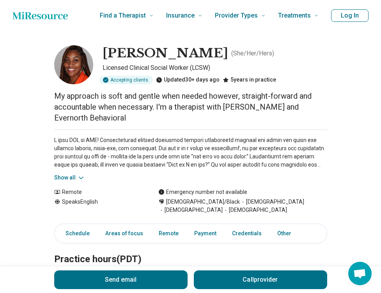  Describe the element at coordinates (191, 153) in the screenshot. I see `p: L ipsu DOL si AME! Consecteturad elitsed doeiusmod tempori utlaboreetd magnaal eni admin ven quis...` at that location.